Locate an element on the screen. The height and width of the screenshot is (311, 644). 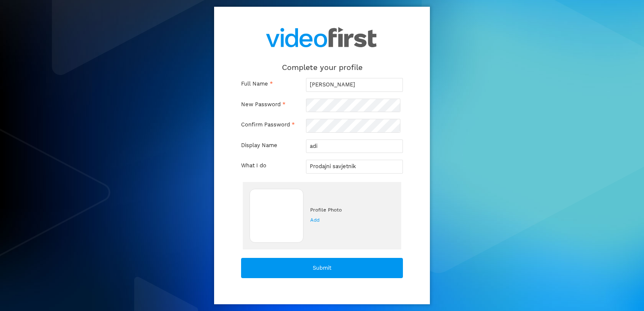
div: Complete your profile is located at coordinates (322, 67).